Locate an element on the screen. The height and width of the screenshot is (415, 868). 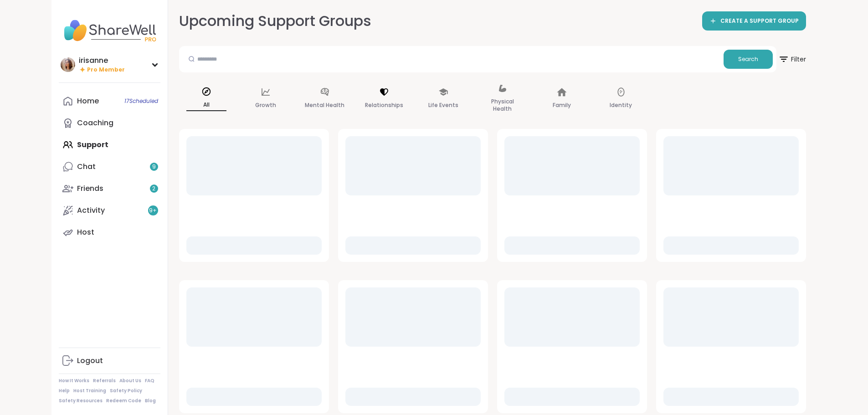
a: Blog is located at coordinates (150, 401).